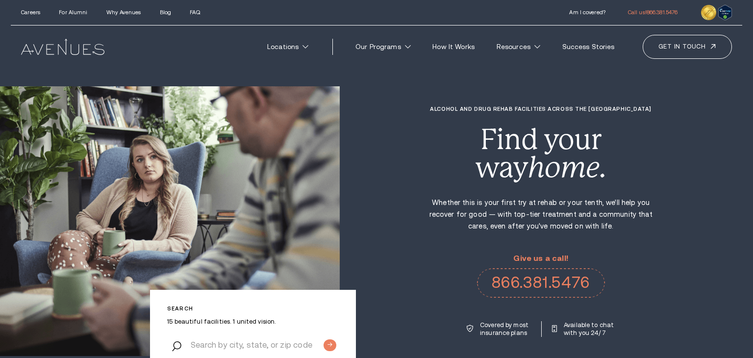 The width and height of the screenshot is (753, 358). I want to click on a: Why Avenues, so click(124, 12).